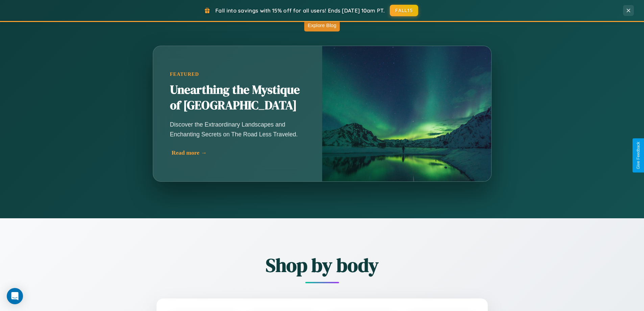  What do you see at coordinates (322, 265) in the screenshot?
I see `h2: Shop by body` at bounding box center [322, 265].